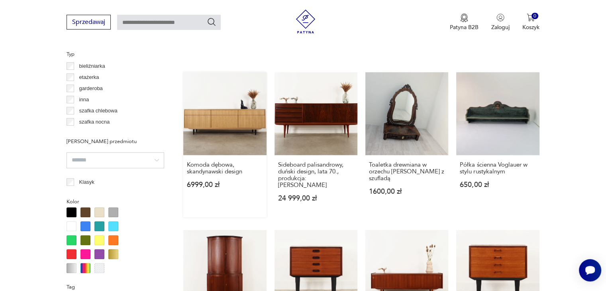 This screenshot has width=606, height=291. I want to click on p: 650,00 zł, so click(498, 185).